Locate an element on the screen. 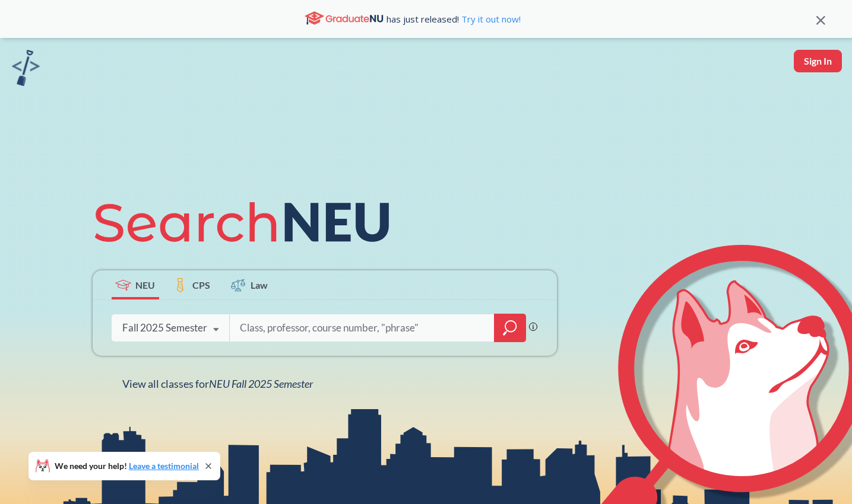 This screenshot has height=504, width=852. div: magnifying glass is located at coordinates (510, 328).